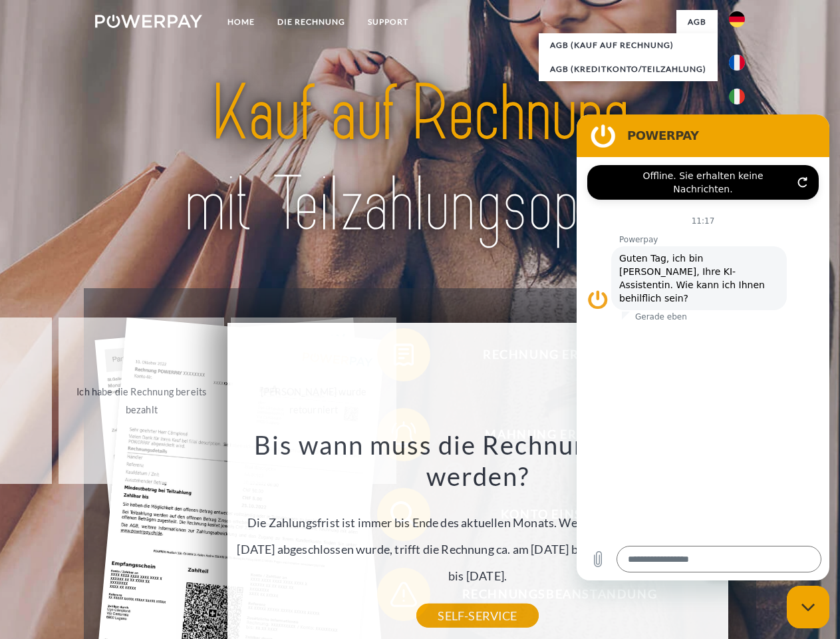 This screenshot has height=639, width=840. Describe the element at coordinates (126, 69) in the screenshot. I see `p: Dieser Chat wird mit einem Cloudservice aufgezeichnet und unterliegt den Bedingungen der .` at that location.